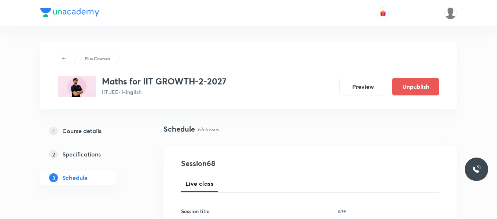  Describe the element at coordinates (450, 13) in the screenshot. I see `img: Gopal Kumar` at that location.